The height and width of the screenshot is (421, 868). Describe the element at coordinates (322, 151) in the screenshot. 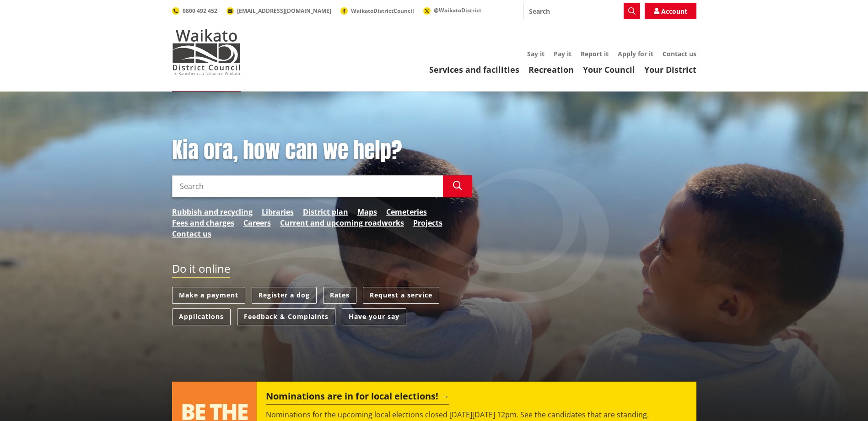

I see `h1: Kia ora, how can we help?` at that location.